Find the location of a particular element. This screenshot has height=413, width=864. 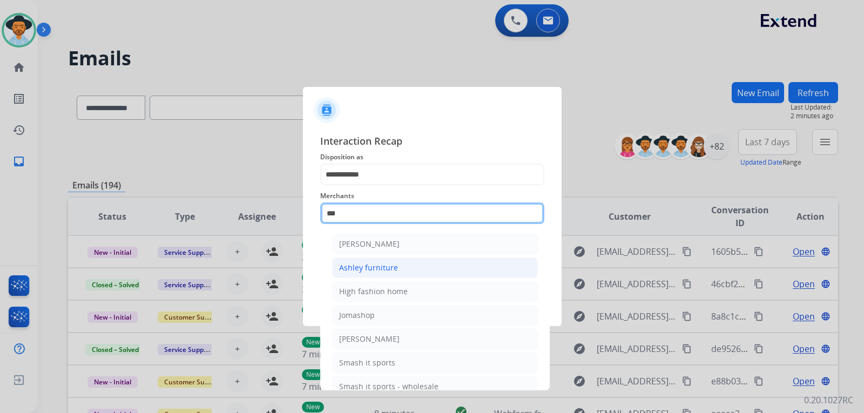

span: Merchants is located at coordinates (432, 196).